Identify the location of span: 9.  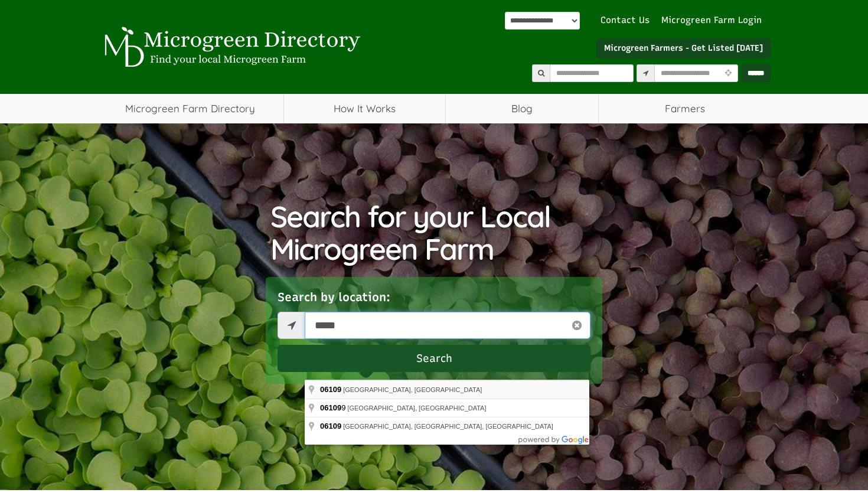
(334, 407).